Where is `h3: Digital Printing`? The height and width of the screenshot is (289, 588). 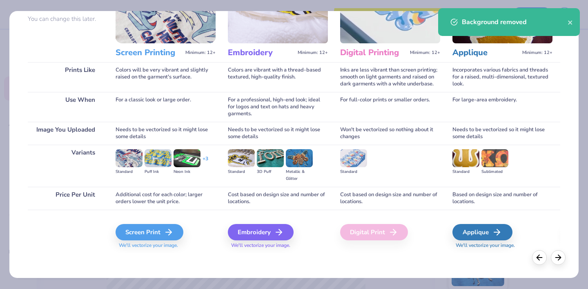 h3: Digital Printing is located at coordinates (373, 53).